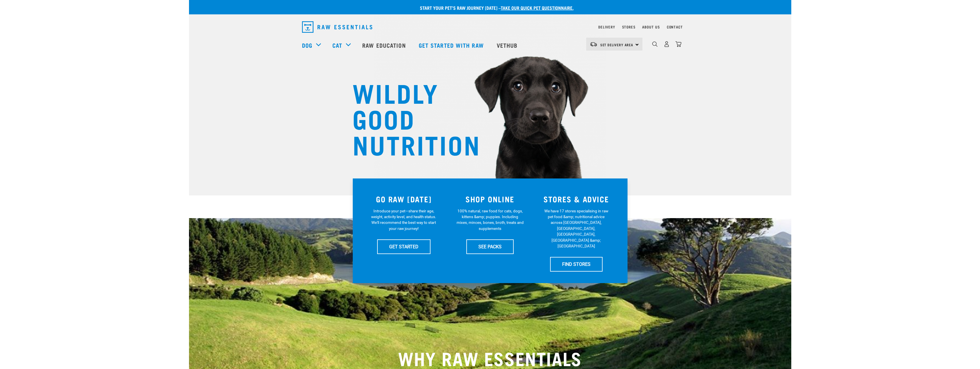 Image resolution: width=980 pixels, height=369 pixels. What do you see at coordinates (337, 27) in the screenshot?
I see `img: Raw Essentials Logo` at bounding box center [337, 27].